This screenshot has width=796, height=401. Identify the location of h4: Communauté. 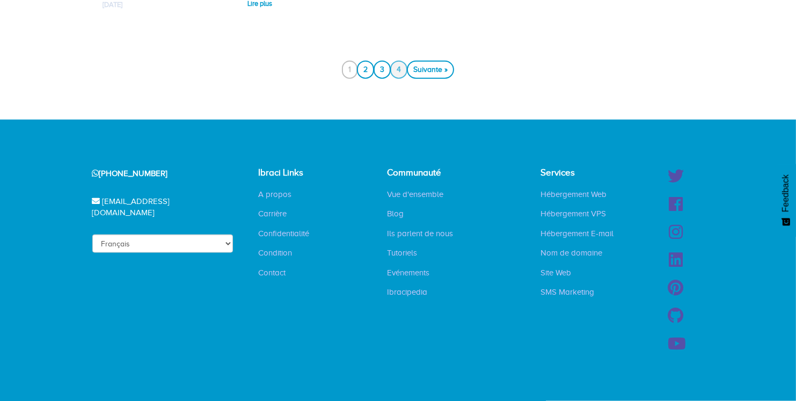
(424, 173).